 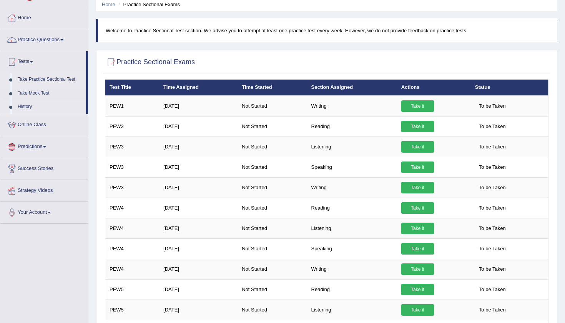 I want to click on a: History, so click(x=50, y=107).